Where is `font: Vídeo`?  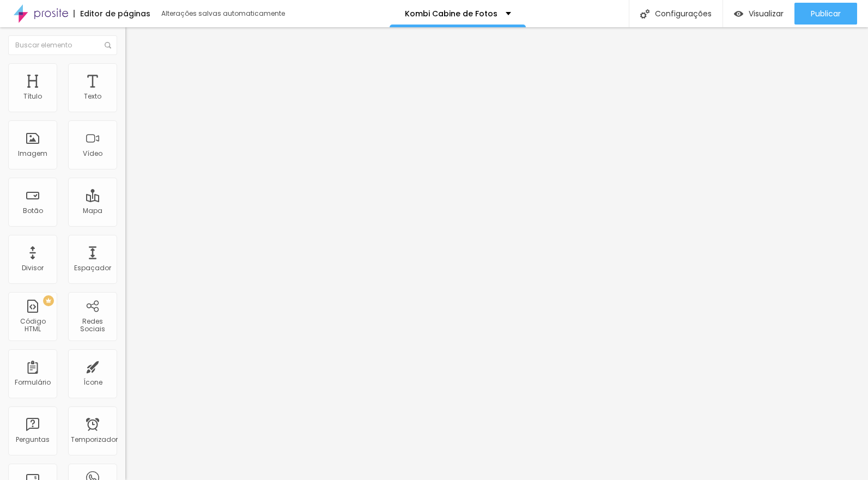
font: Vídeo is located at coordinates (92, 153).